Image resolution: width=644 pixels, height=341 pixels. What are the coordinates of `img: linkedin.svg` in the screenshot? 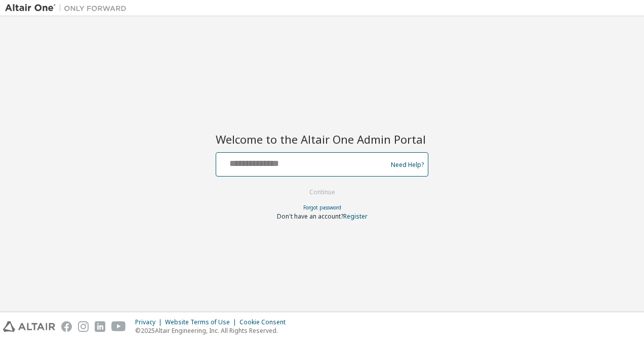 It's located at (100, 326).